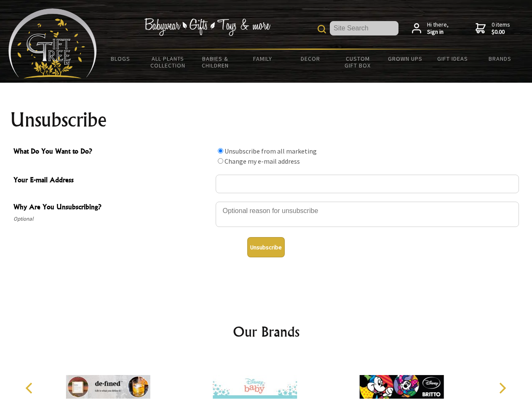  What do you see at coordinates (262, 161) in the screenshot?
I see `label: Change my e-mail address` at bounding box center [262, 161].